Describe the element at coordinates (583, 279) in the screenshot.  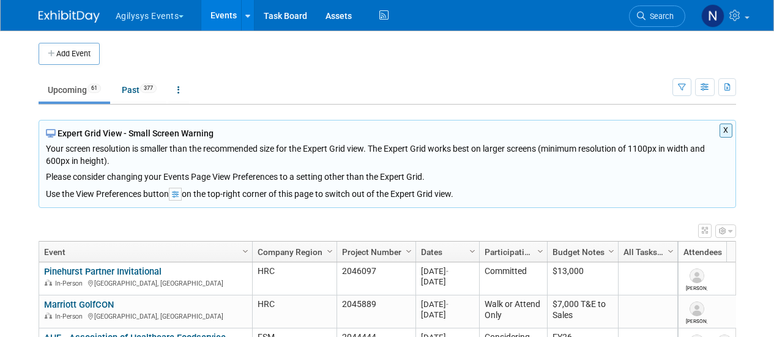
I see `td: $13,000` at that location.